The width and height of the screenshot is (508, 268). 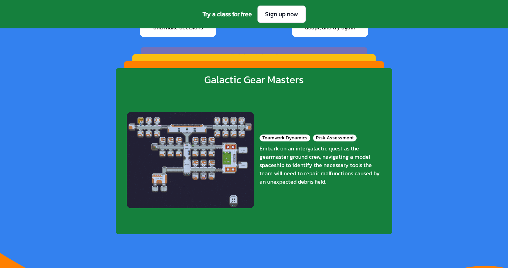 I want to click on span: Try a class for free, so click(x=227, y=14).